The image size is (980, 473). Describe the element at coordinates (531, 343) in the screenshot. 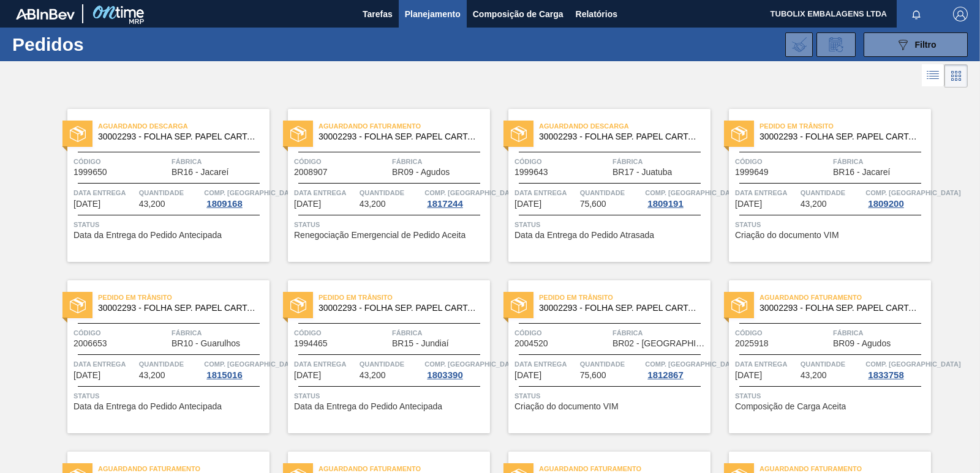

I see `span: 2004520` at that location.